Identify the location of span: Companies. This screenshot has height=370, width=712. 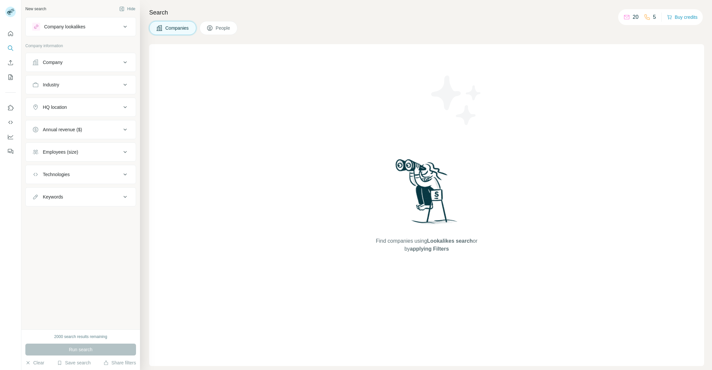
(177, 28).